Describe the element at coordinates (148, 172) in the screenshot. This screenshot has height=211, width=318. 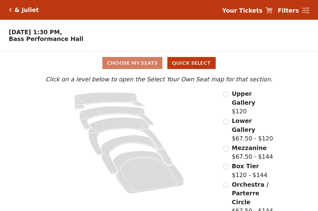
I see `path: Orchestra / Parterre Circle - Seats Available: 29` at that location.